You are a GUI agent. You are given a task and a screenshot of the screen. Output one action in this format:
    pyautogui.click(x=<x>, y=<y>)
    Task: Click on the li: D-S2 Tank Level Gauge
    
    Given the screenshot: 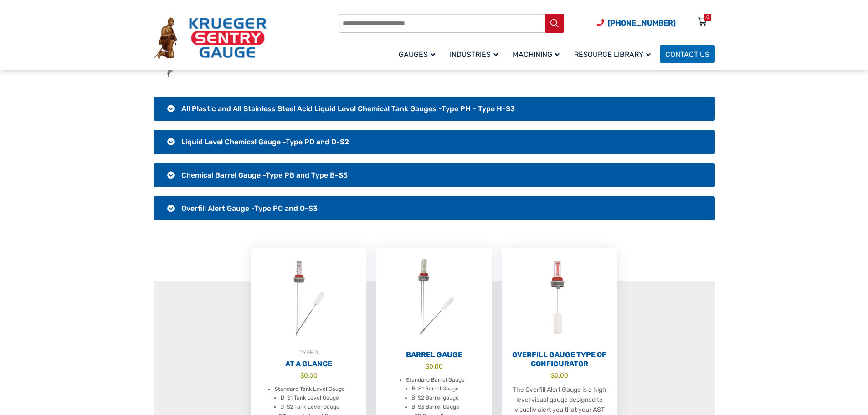 What is the action you would take?
    pyautogui.click(x=310, y=407)
    